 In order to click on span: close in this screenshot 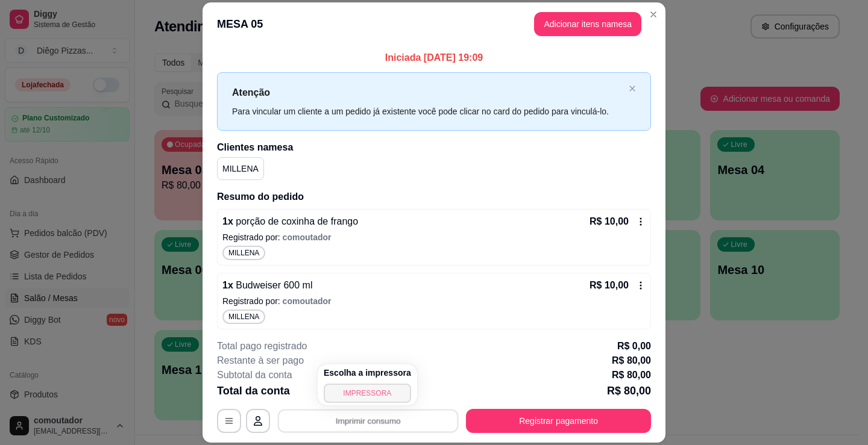, I will do `click(633, 88)`.